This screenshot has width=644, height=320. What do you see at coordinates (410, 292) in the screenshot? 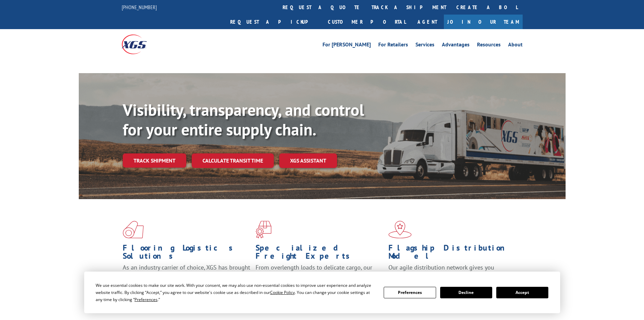
I see `button: Preferences` at bounding box center [410, 292].